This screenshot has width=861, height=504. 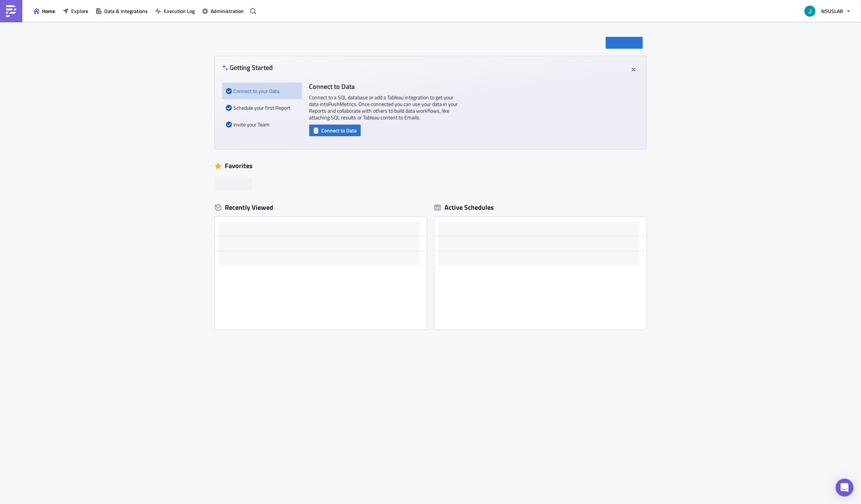 I want to click on a: Home, so click(x=44, y=11).